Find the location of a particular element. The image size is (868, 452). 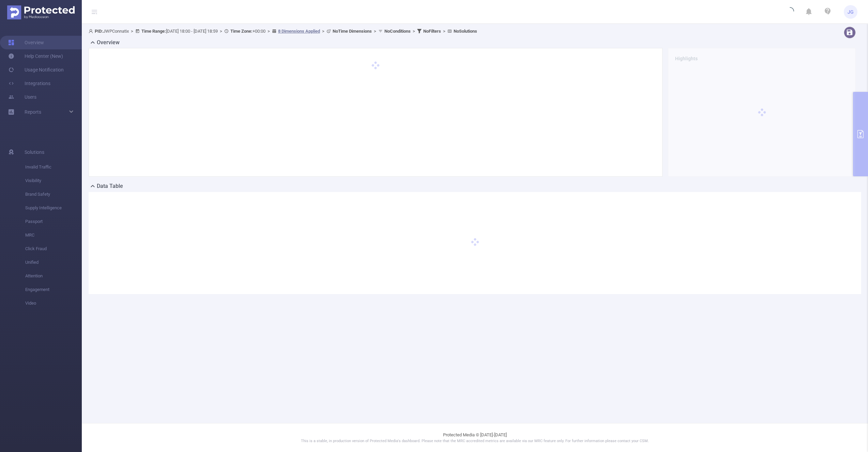

b: No Conditions is located at coordinates (397, 31).